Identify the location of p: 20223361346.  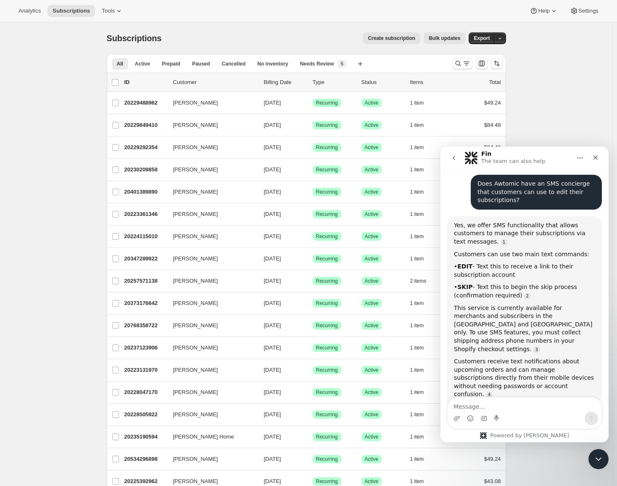
(145, 214).